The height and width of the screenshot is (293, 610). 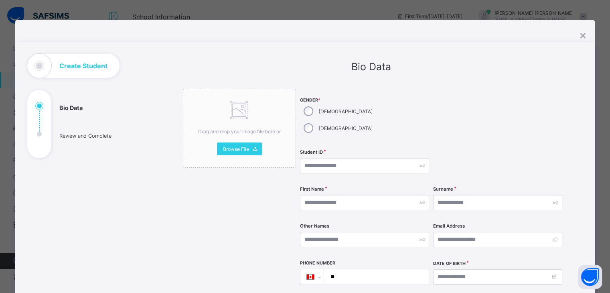 What do you see at coordinates (315, 226) in the screenshot?
I see `label: Other Names` at bounding box center [315, 226].